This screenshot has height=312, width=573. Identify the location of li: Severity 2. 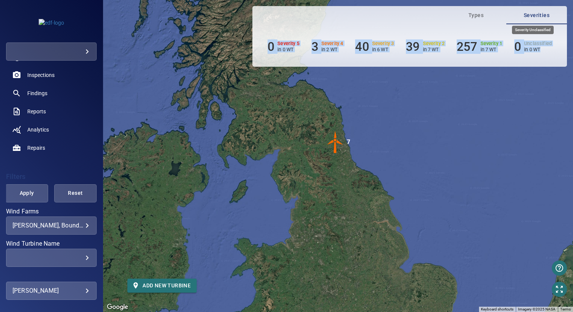
(425, 47).